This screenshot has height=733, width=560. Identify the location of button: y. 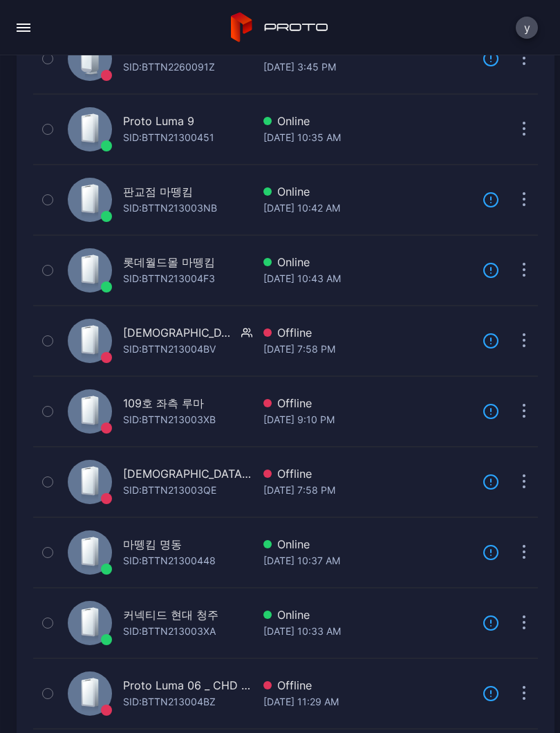
(526, 28).